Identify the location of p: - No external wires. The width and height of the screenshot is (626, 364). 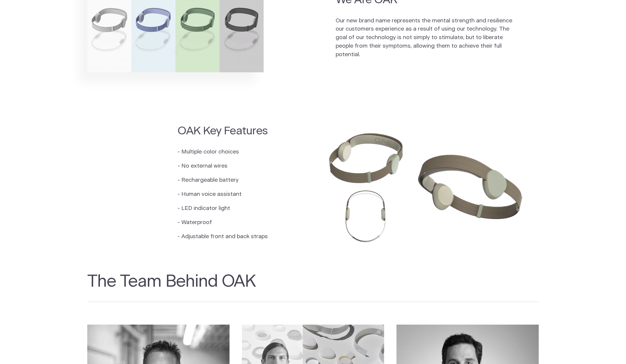
(223, 166).